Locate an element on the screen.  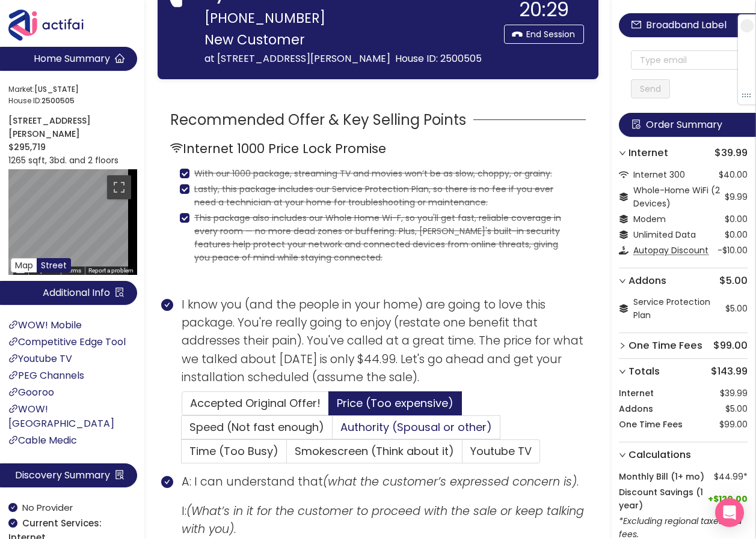
span: Autopay Discount is located at coordinates (670, 251).